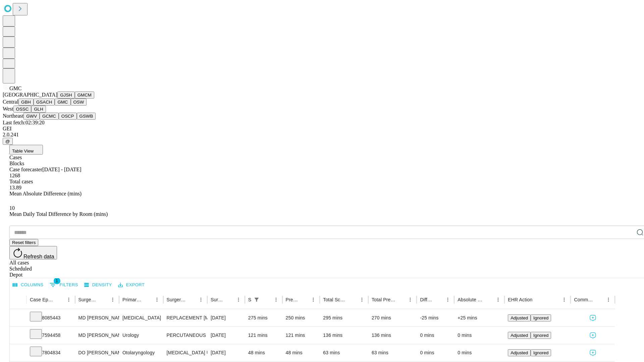 Image resolution: width=644 pixels, height=362 pixels. What do you see at coordinates (38, 109) in the screenshot?
I see `button: GLH` at bounding box center [38, 109].